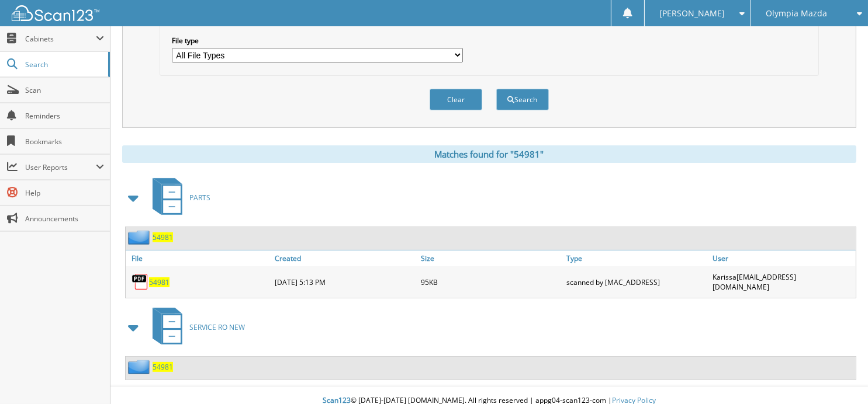 The height and width of the screenshot is (404, 868). What do you see at coordinates (64, 141) in the screenshot?
I see `span: Bookmarks` at bounding box center [64, 141].